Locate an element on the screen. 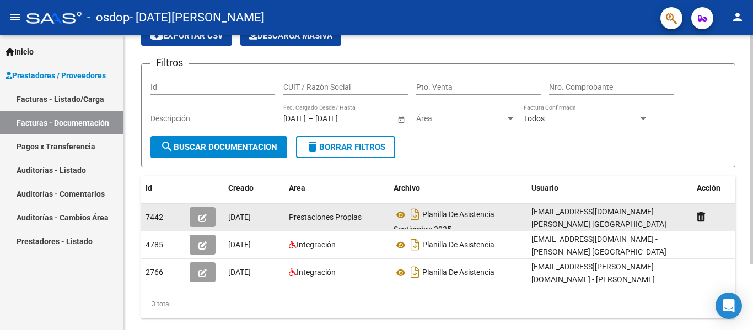 This screenshot has height=330, width=753. input: Fecha fin is located at coordinates (342, 118).